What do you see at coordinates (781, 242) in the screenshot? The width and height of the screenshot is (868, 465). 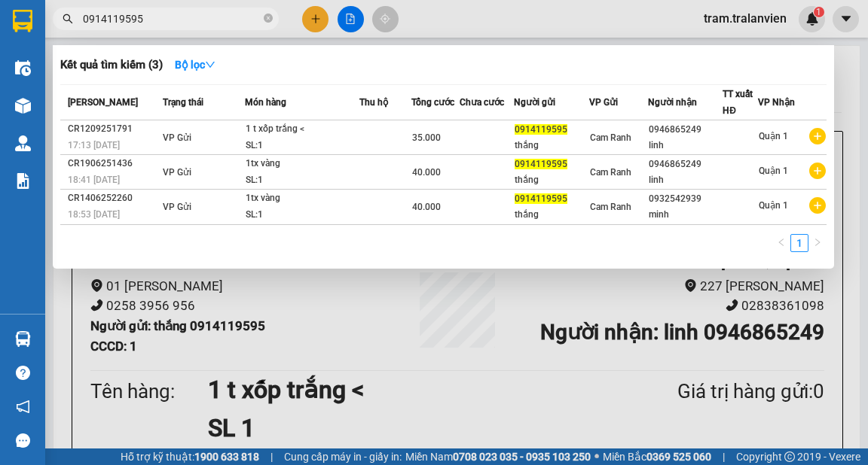 I see `span: left` at bounding box center [781, 242].